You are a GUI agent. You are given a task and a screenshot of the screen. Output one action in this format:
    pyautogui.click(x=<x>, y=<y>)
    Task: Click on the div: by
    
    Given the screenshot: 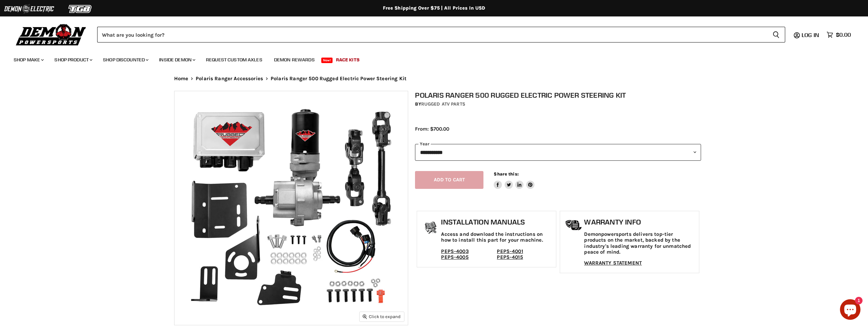 What is the action you would take?
    pyautogui.click(x=558, y=104)
    